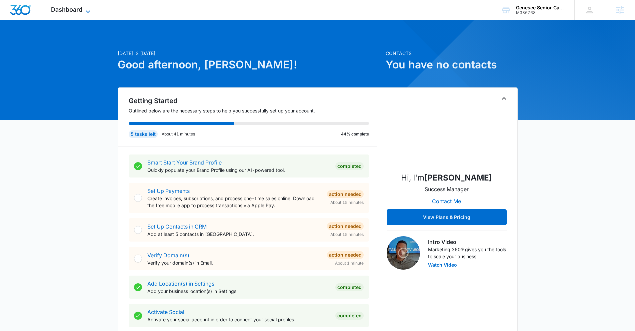  I want to click on h2: Getting Started, so click(253, 101).